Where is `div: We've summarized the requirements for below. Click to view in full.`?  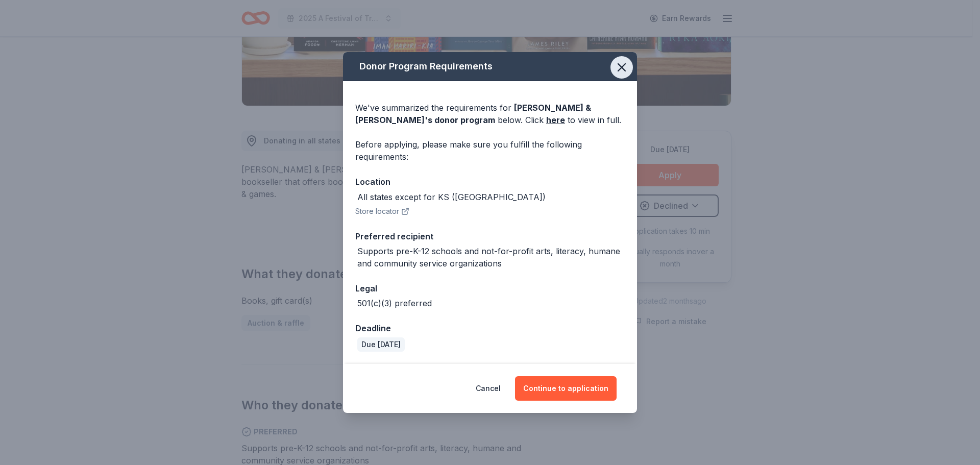
div: We've summarized the requirements for below. Click to view in full. is located at coordinates (490, 114).